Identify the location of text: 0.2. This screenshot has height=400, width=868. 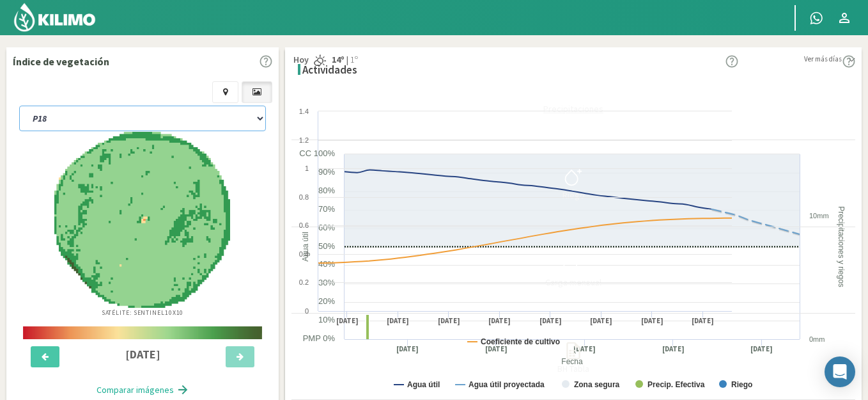
(304, 282).